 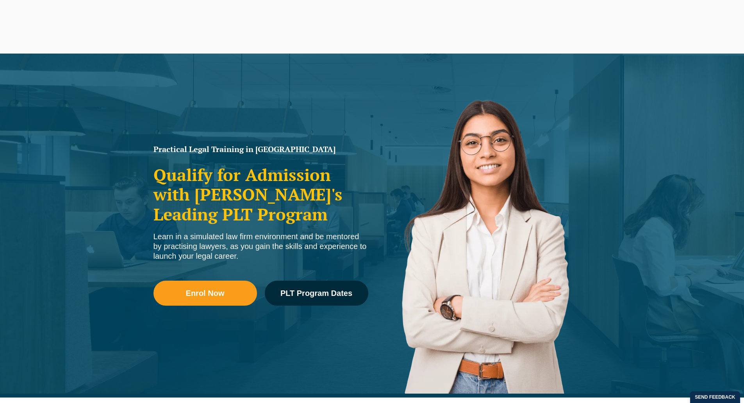 What do you see at coordinates (205, 293) in the screenshot?
I see `span: Enrol Now` at bounding box center [205, 293].